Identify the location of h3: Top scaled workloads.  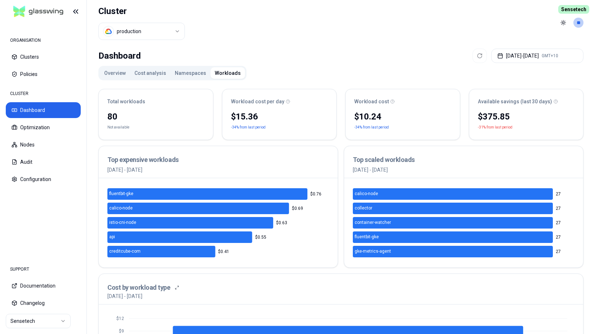
(463, 160).